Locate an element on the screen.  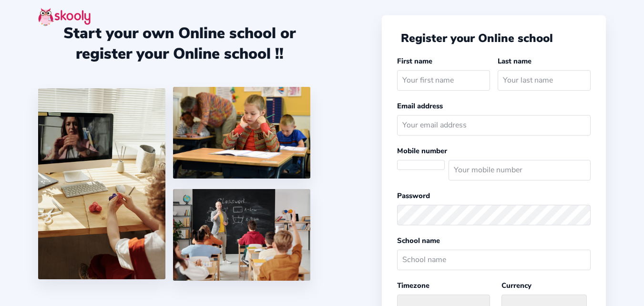
input: Your mobile number is located at coordinates (519, 170).